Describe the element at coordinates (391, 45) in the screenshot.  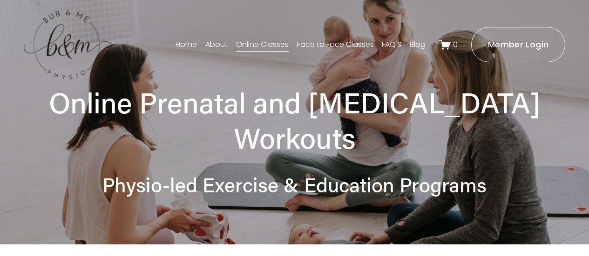
I see `a: FAQ'S` at that location.